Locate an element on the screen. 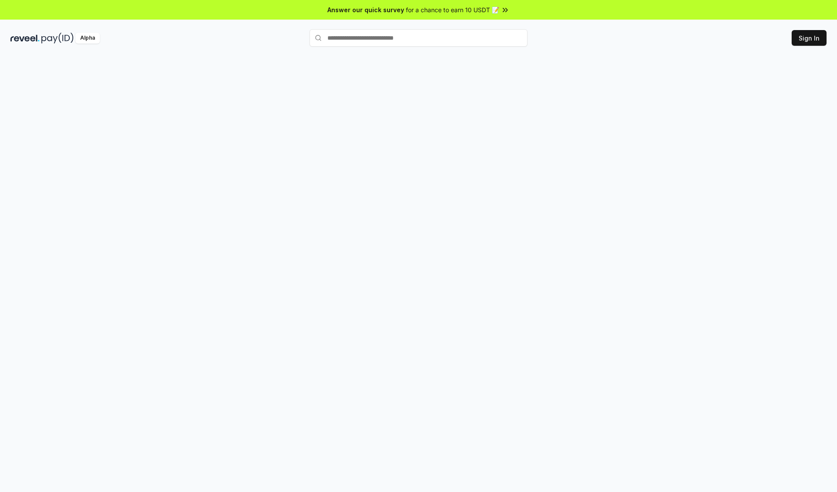 Image resolution: width=837 pixels, height=492 pixels. img: reveel_dark is located at coordinates (25, 38).